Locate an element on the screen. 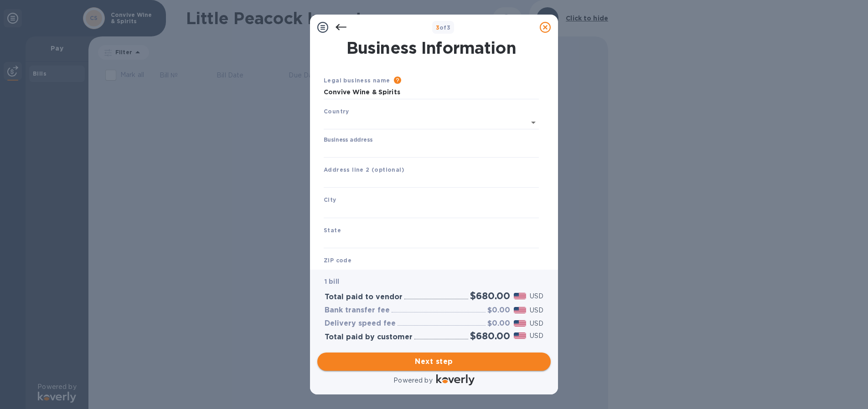 This screenshot has height=409, width=868. span: 3 is located at coordinates (438, 27).